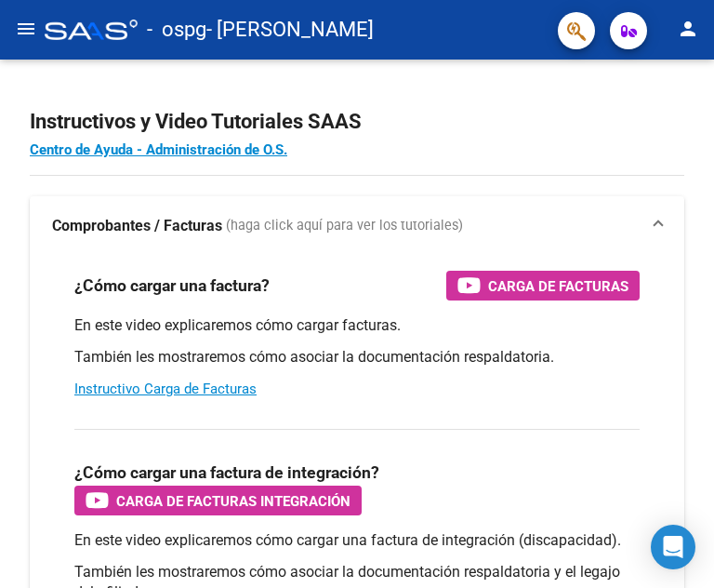 The image size is (714, 588). What do you see at coordinates (558, 285) in the screenshot?
I see `span: Carga de Facturas` at bounding box center [558, 285].